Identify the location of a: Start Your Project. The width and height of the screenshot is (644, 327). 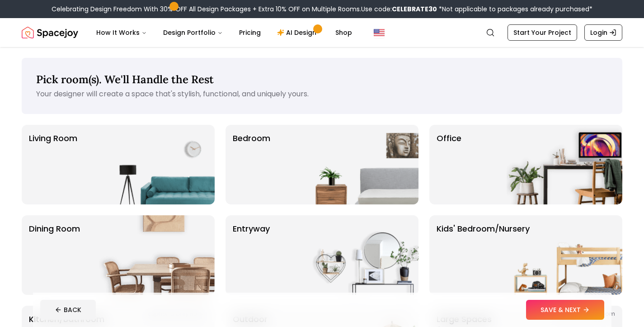
(542, 33).